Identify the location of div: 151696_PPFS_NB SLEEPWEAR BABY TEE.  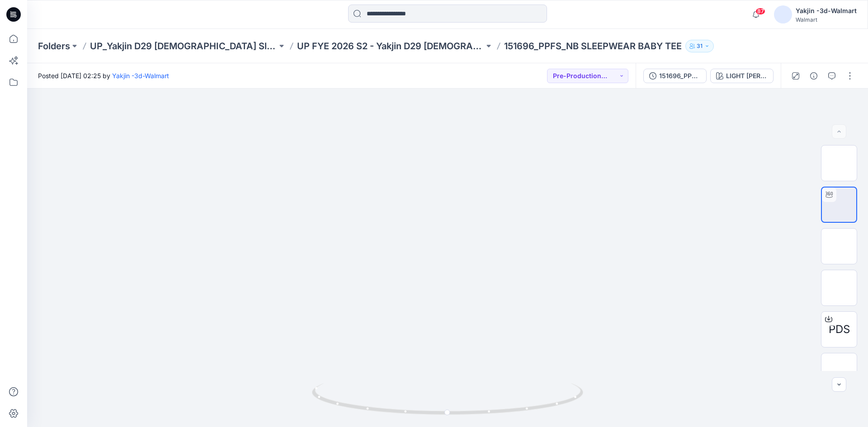
(680, 76).